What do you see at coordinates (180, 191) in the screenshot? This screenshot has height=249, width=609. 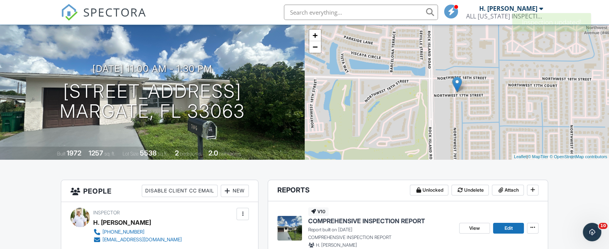 I see `div: Disable Client CC Email` at bounding box center [180, 191].